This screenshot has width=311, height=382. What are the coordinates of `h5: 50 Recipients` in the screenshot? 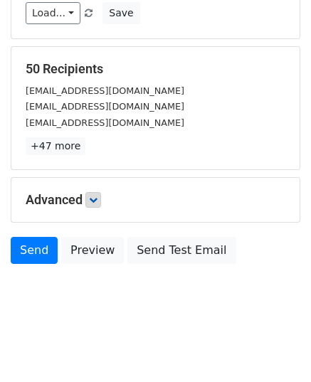 It's located at (155, 69).